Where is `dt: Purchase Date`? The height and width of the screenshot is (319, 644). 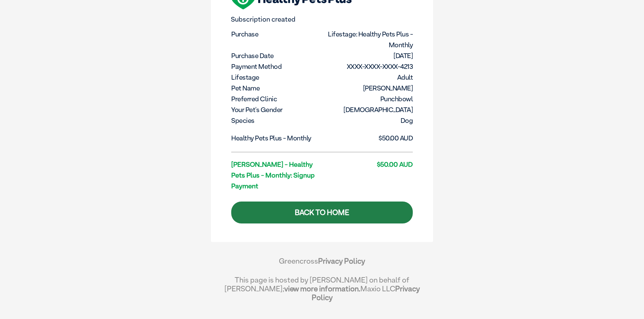 dt: Purchase Date is located at coordinates (276, 56).